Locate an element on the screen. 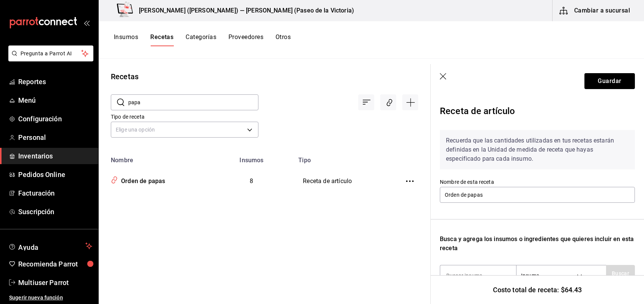  div: Ordenar por is located at coordinates (366, 102).